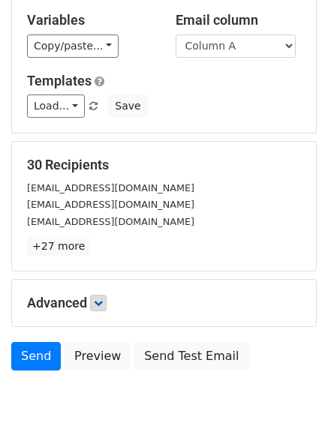 The width and height of the screenshot is (328, 438). I want to click on a: Send Test Email, so click(191, 357).